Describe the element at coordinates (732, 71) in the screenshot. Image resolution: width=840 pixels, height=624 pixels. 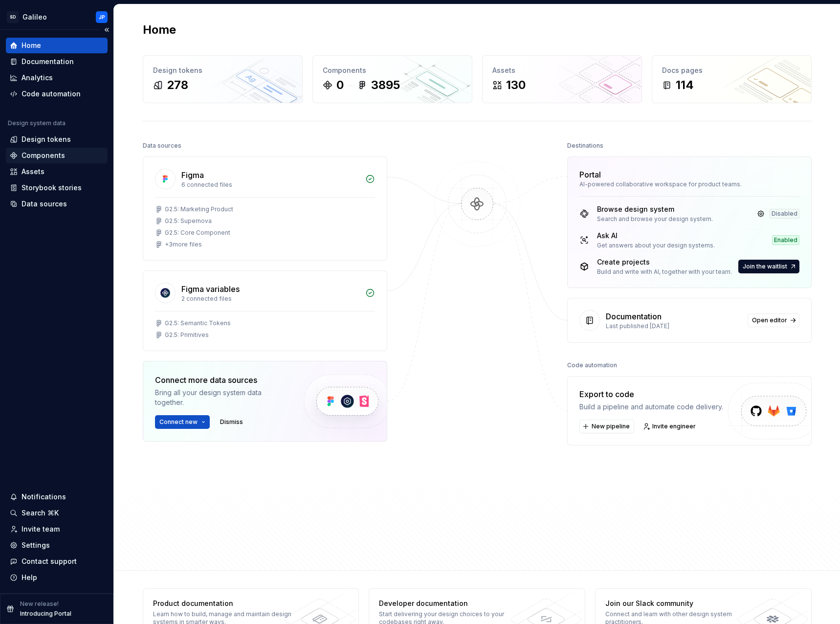
I see `div: Docs pages` at that location.